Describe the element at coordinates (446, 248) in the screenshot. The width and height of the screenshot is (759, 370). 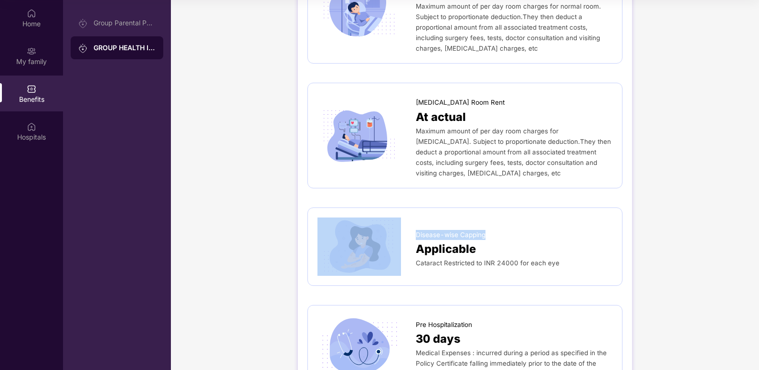
I see `span: Applicable` at that location.